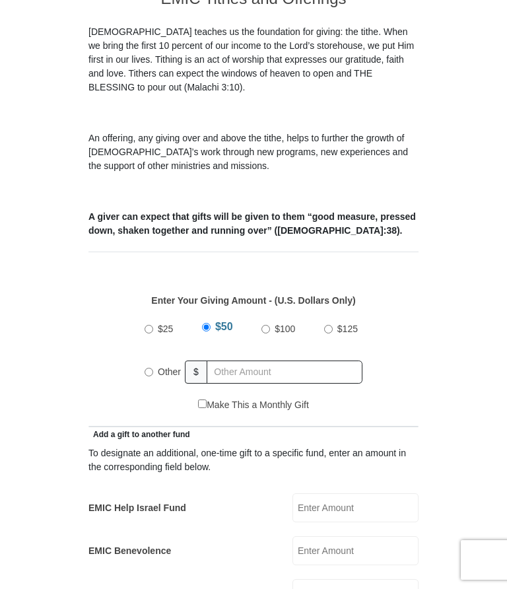  What do you see at coordinates (253, 460) in the screenshot?
I see `div: To designate an additional, one-time gift to a specific fund, enter an amount in the correspondin...` at bounding box center [253, 460].